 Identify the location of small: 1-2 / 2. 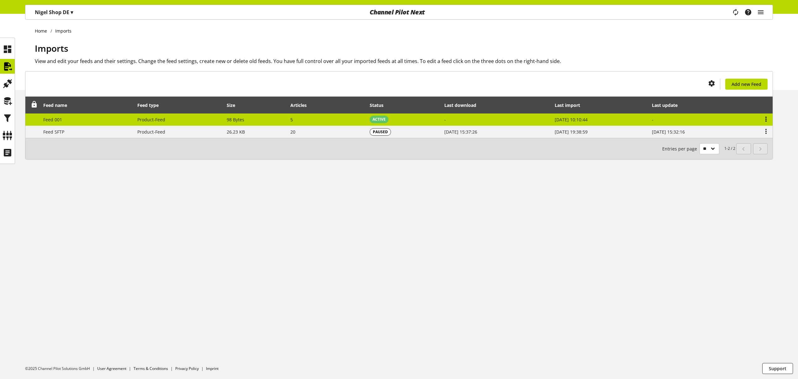
(699, 149).